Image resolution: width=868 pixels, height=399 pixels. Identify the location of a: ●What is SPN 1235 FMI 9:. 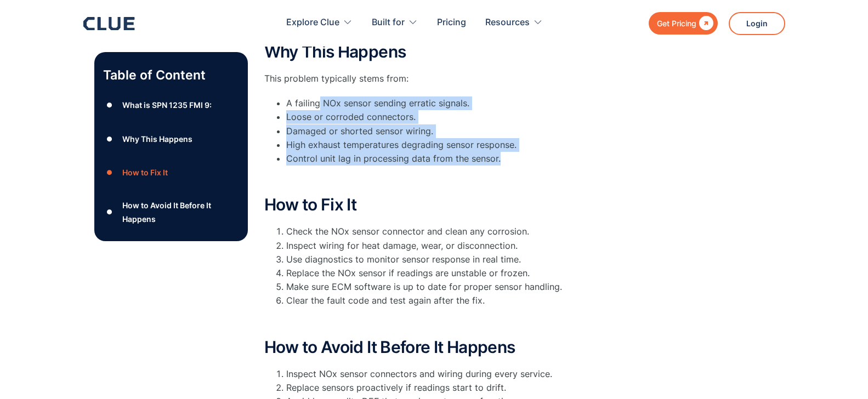
(171, 105).